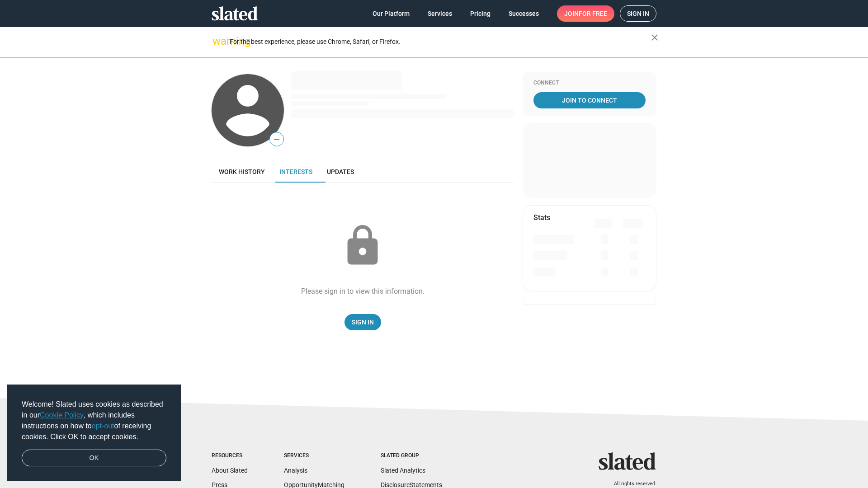 Image resolution: width=868 pixels, height=488 pixels. Describe the element at coordinates (230, 470) in the screenshot. I see `a: About Slated` at that location.